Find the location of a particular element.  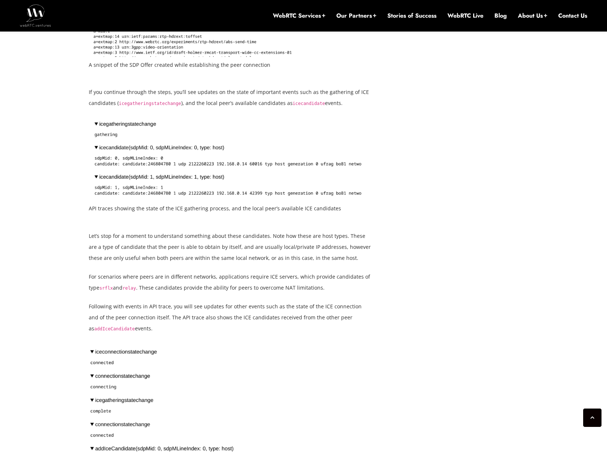

a: About Us is located at coordinates (533, 16).